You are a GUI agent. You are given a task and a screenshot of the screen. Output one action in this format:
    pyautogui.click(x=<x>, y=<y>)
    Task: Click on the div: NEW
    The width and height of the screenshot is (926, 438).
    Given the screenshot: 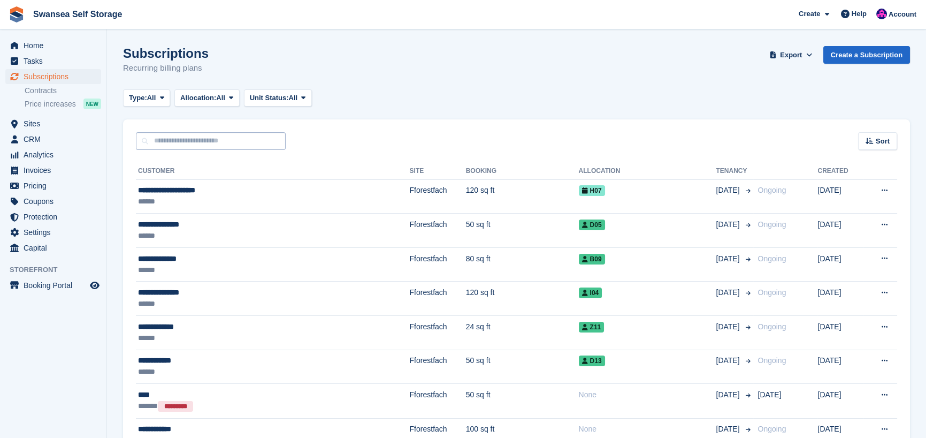 What is the action you would take?
    pyautogui.click(x=92, y=104)
    